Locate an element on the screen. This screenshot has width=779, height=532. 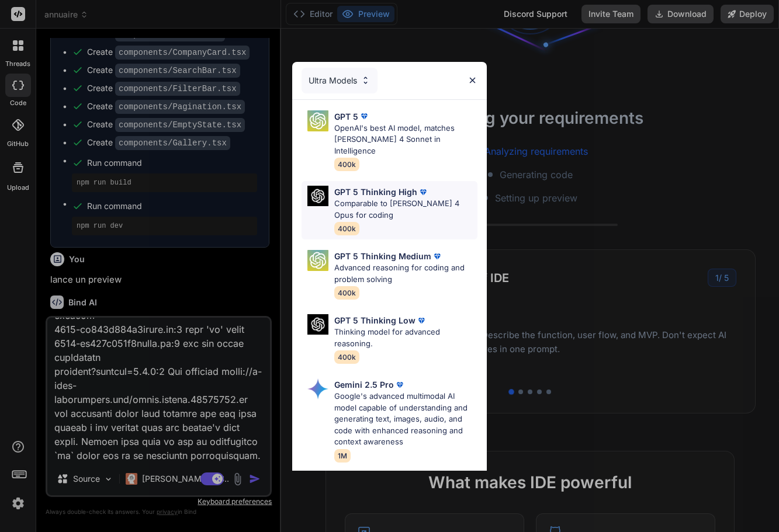
p: Advanced reasoning for coding and problem solving is located at coordinates (405, 273).